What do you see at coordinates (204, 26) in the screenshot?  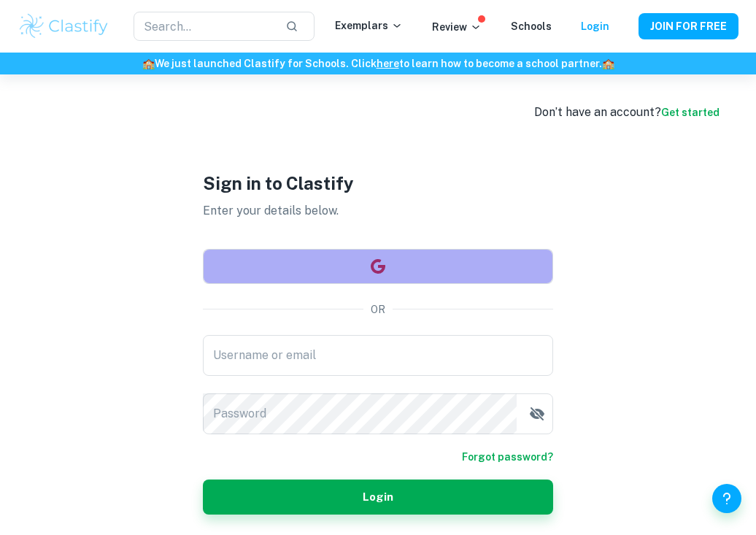 I see `input: Search...` at bounding box center [204, 26].